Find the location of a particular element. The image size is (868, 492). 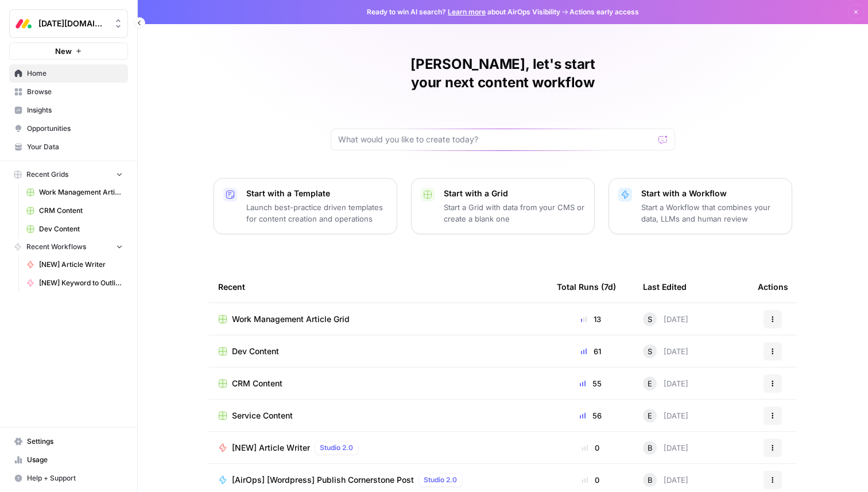

button: Start with a WorkflowStart a Workflow that combines your data, LLMs and human review is located at coordinates (700, 206).